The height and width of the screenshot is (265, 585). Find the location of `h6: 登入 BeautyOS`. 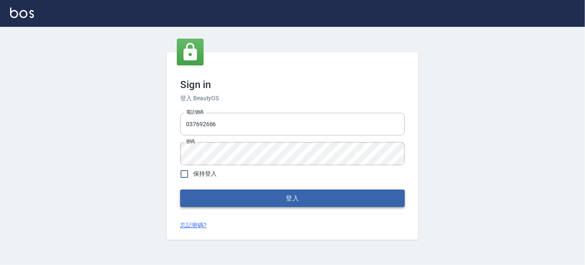

h6: 登入 BeautyOS is located at coordinates (292, 98).